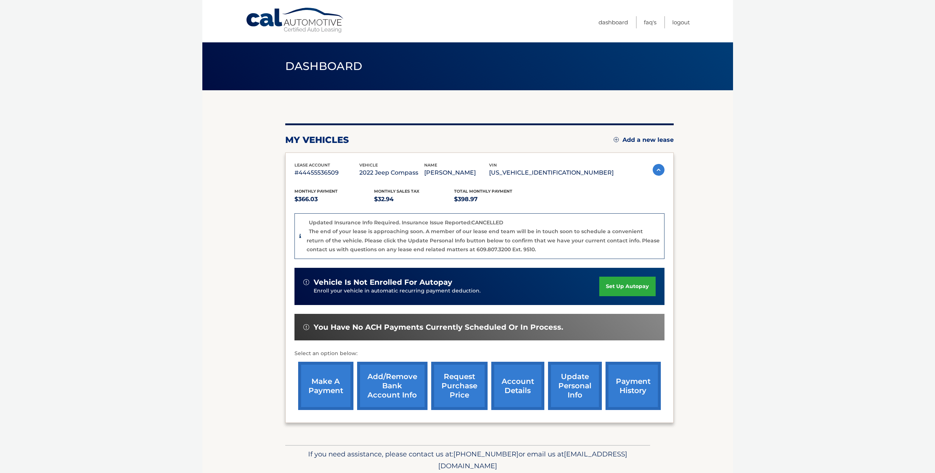 The height and width of the screenshot is (473, 935). Describe the element at coordinates (493, 165) in the screenshot. I see `span: vin` at that location.